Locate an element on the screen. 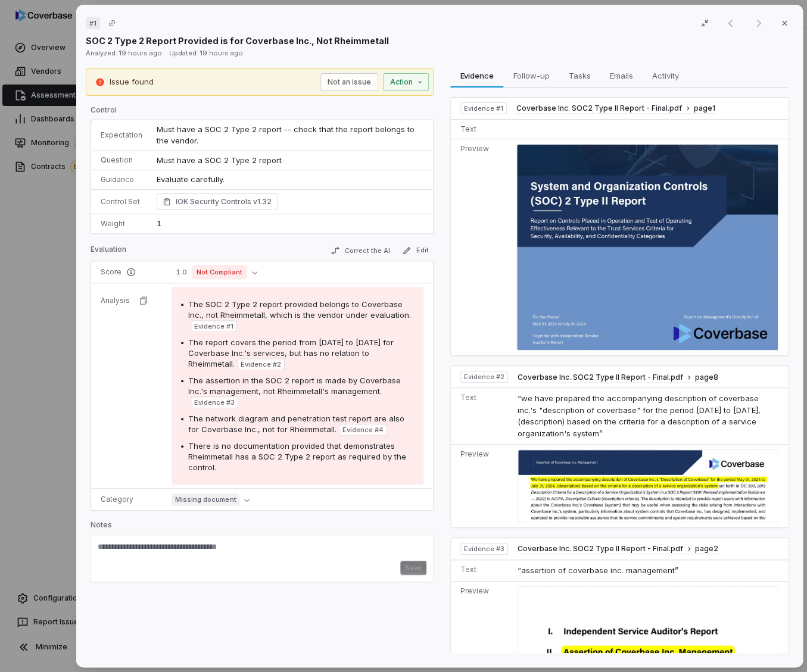  span: Activity is located at coordinates (665, 75).